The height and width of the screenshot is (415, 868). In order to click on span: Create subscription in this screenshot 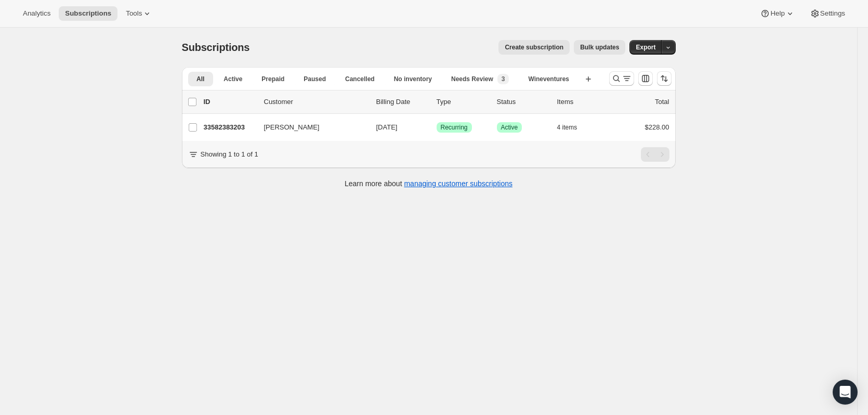, I will do `click(534, 47)`.